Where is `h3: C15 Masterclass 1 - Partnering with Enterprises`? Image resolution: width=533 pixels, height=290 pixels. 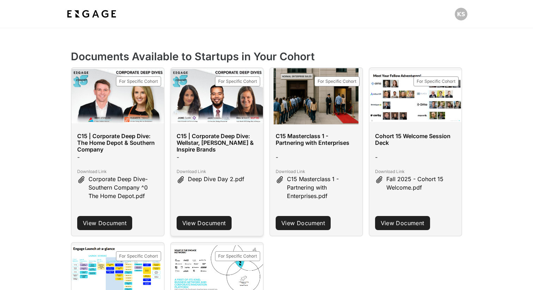
h3: C15 Masterclass 1 - Partnering with Enterprises is located at coordinates (316, 140).